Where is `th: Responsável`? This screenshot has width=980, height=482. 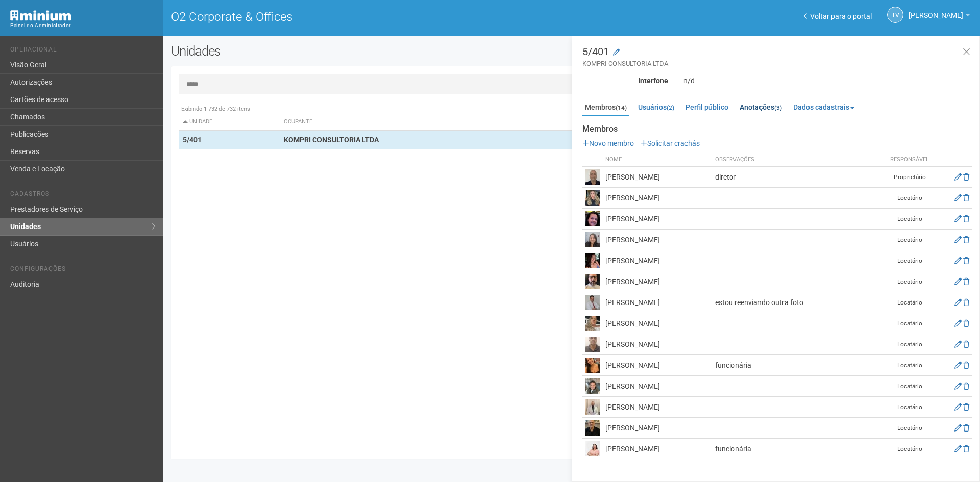 th: Responsável is located at coordinates (909, 160).